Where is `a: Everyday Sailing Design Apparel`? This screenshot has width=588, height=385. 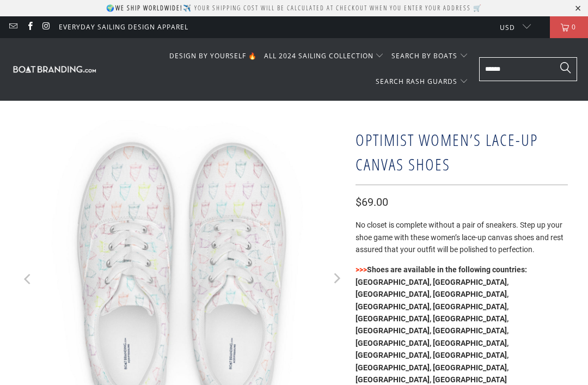 a: Everyday Sailing Design Apparel is located at coordinates (124, 28).